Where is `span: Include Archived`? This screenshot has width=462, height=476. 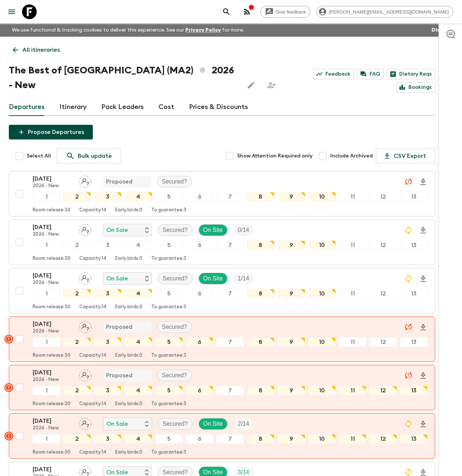
span: Include Archived is located at coordinates (351, 156).